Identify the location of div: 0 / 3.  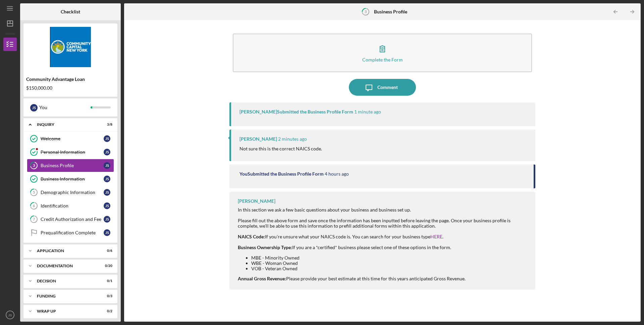
(106, 296).